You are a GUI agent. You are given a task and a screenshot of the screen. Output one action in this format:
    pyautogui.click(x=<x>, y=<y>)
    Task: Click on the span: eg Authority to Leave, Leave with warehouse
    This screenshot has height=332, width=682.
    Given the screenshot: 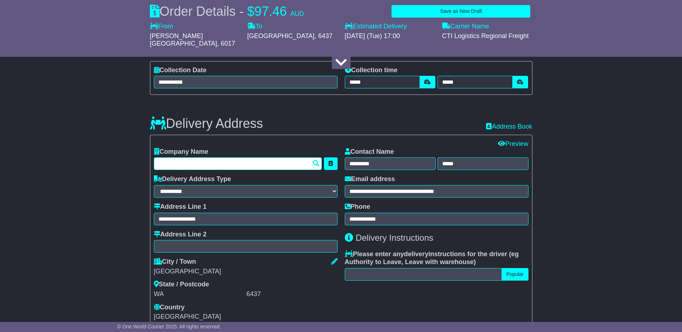 What is the action you would take?
    pyautogui.click(x=432, y=258)
    